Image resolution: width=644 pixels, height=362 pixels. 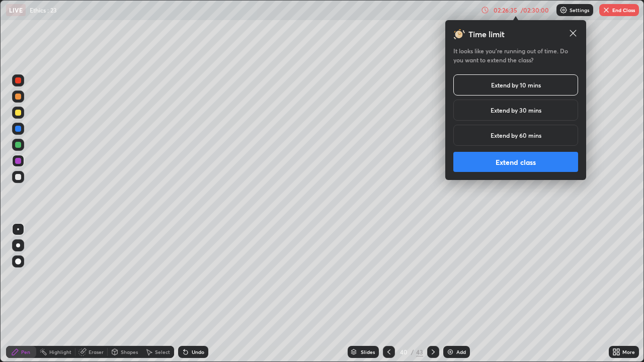 What do you see at coordinates (451, 352) in the screenshot?
I see `img: add-slide-button` at bounding box center [451, 352].